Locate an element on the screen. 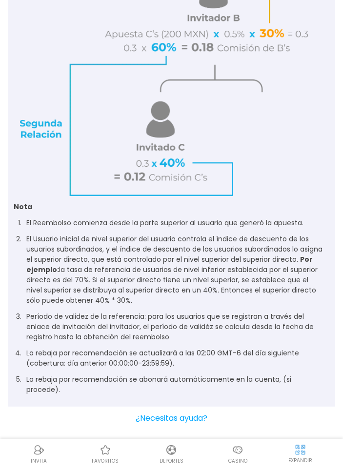 The width and height of the screenshot is (343, 468). a: CasinoCasinoCasino is located at coordinates (238, 454).